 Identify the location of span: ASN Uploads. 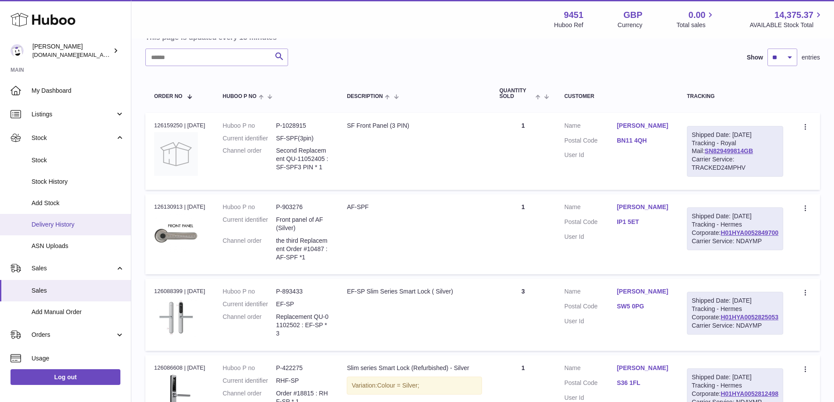
(78, 246).